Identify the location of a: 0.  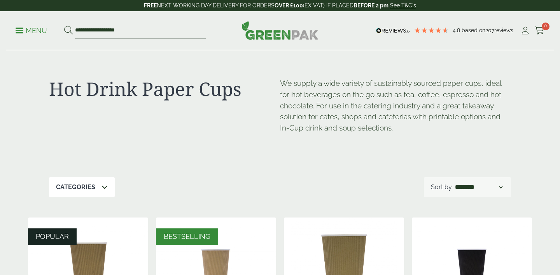
(539, 31).